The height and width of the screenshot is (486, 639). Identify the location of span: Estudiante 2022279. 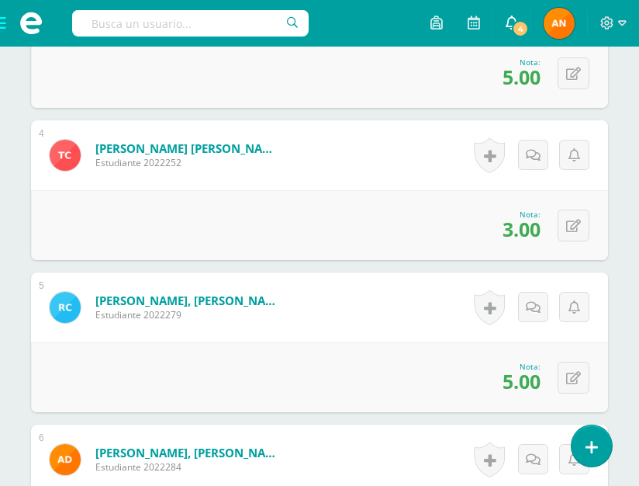
(189, 314).